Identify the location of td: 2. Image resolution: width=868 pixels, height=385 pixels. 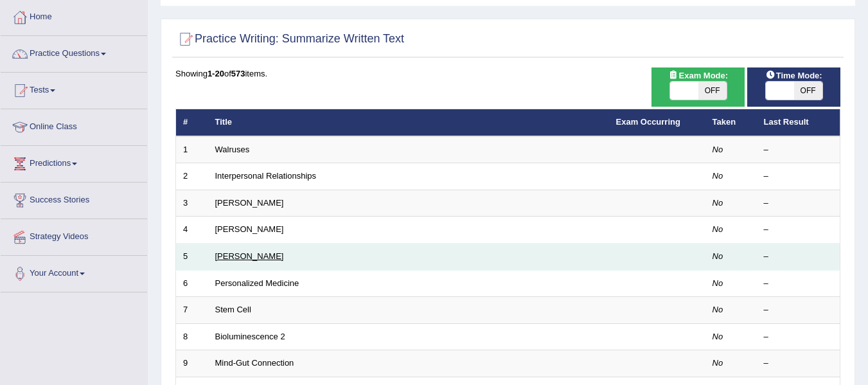
(192, 177).